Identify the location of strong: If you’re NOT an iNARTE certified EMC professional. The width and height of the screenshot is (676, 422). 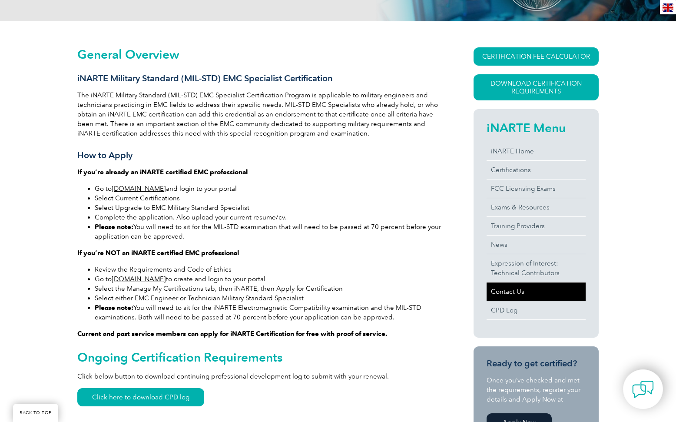
(158, 253).